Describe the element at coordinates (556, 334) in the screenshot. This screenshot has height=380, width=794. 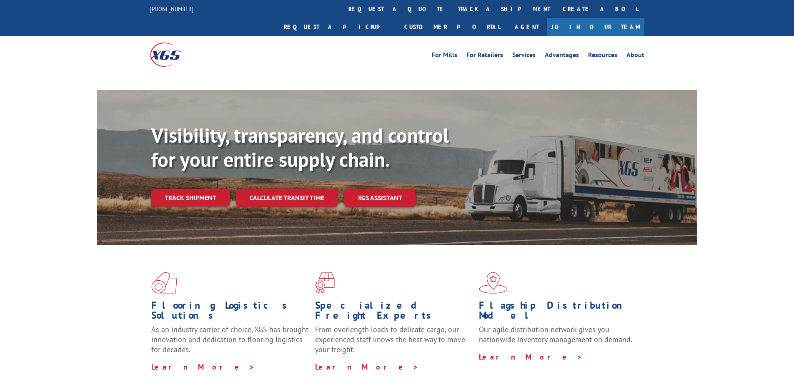
I see `span: Our agile distribution network gives you nationwide inventory management on demand.` at that location.